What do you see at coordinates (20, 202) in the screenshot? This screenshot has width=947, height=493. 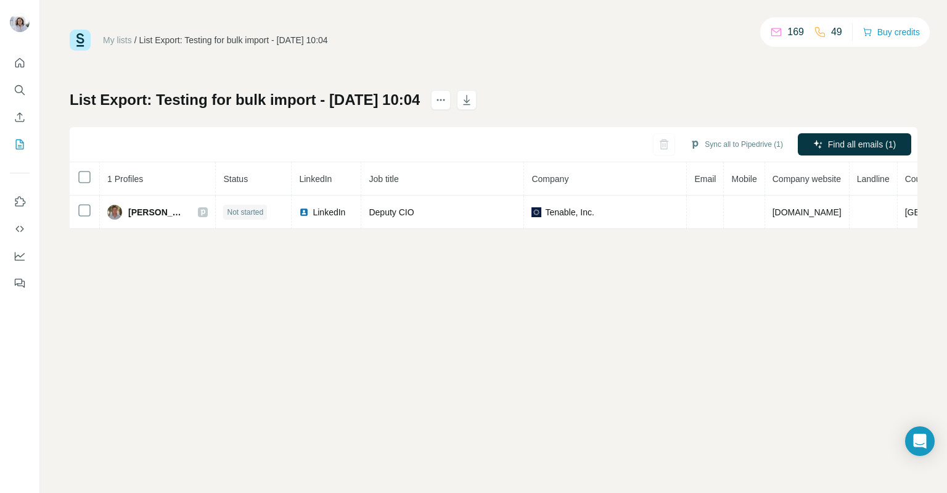 I see `button: Use Surfe on LinkedIn` at bounding box center [20, 202].